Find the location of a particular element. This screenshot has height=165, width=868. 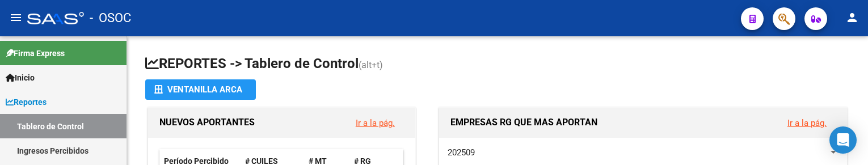

span: (alt+t) is located at coordinates (371, 64).